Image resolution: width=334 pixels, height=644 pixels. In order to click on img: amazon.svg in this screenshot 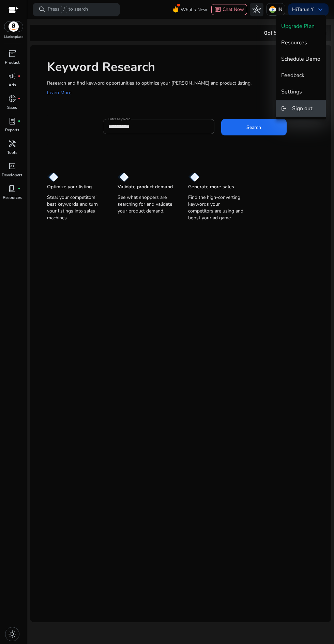, I will do `click(14, 27)`.